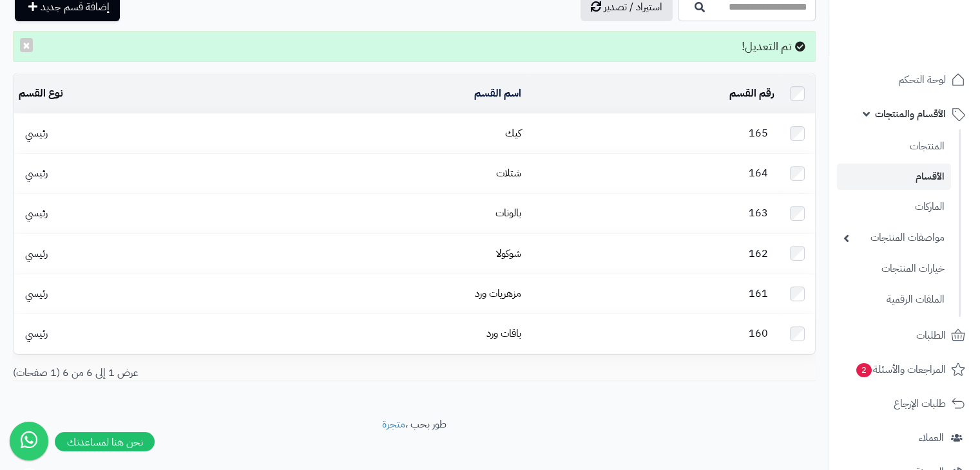  What do you see at coordinates (930, 49) in the screenshot?
I see `img: logo-2.png` at bounding box center [930, 49].